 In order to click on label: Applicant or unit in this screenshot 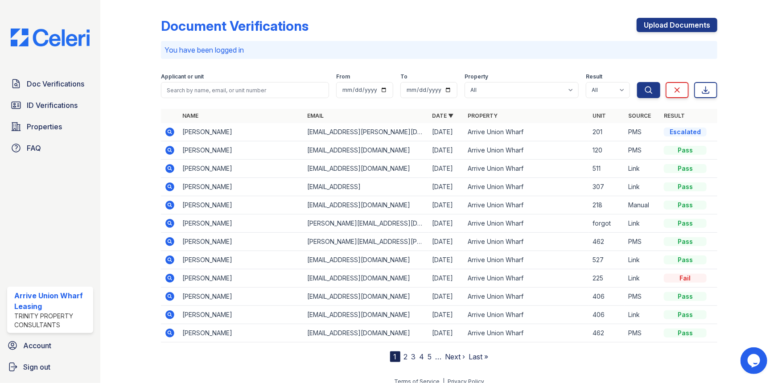, I will do `click(182, 77)`.